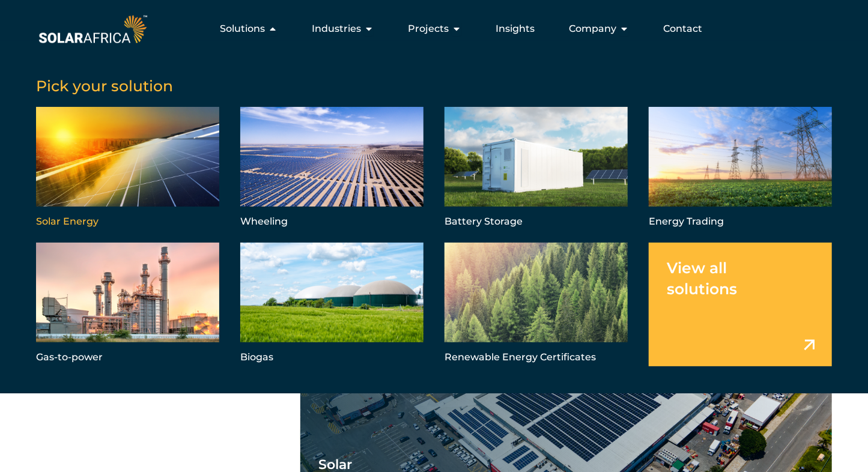 This screenshot has width=868, height=472. What do you see at coordinates (682, 29) in the screenshot?
I see `a: Contact` at bounding box center [682, 29].